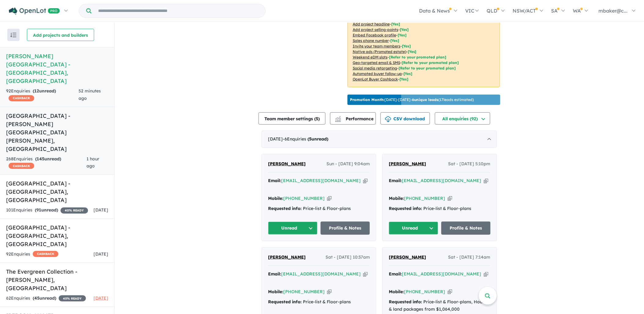  I want to click on u: Add project headline, so click(371, 24).